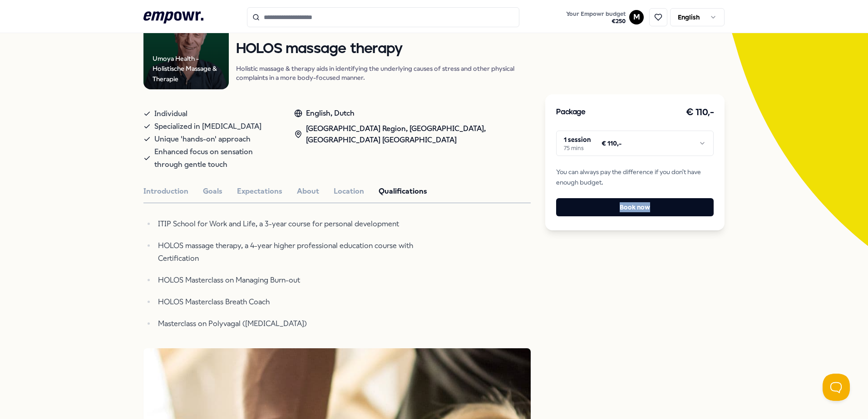 This screenshot has width=868, height=419. Describe the element at coordinates (402, 191) in the screenshot. I see `button: Qualifications` at that location.